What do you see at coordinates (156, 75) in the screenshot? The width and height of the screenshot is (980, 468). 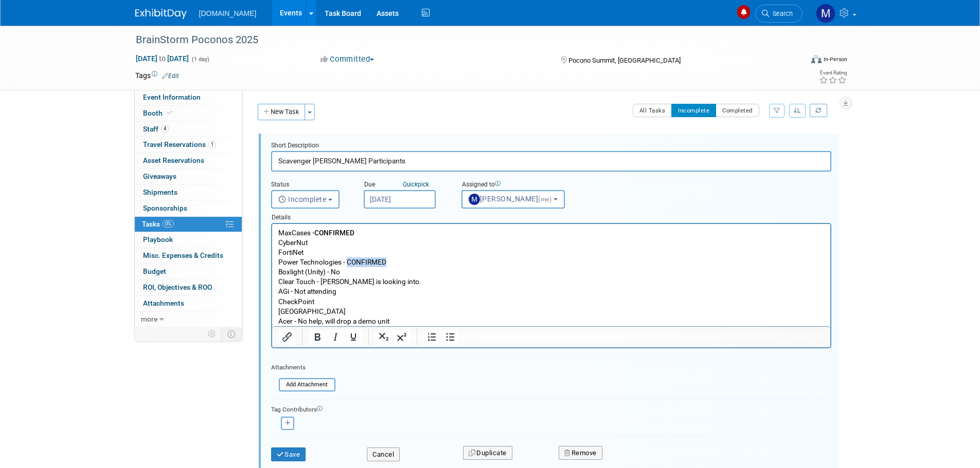 I see `td: Tags` at bounding box center [156, 75].